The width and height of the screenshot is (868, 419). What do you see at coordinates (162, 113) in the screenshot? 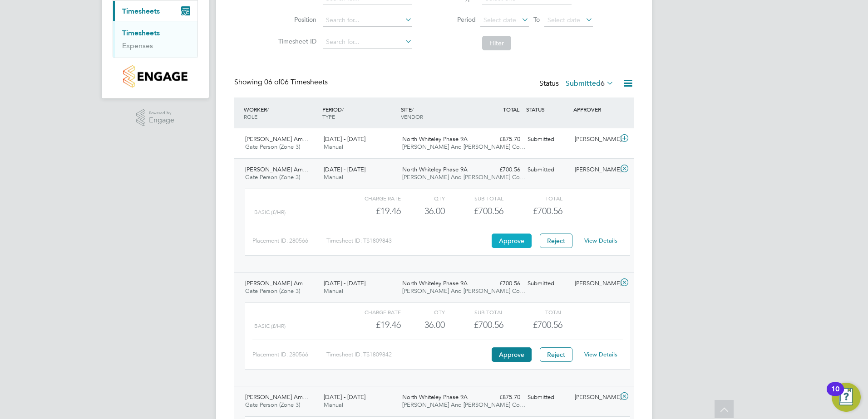
I see `span: Powered by` at bounding box center [162, 113].